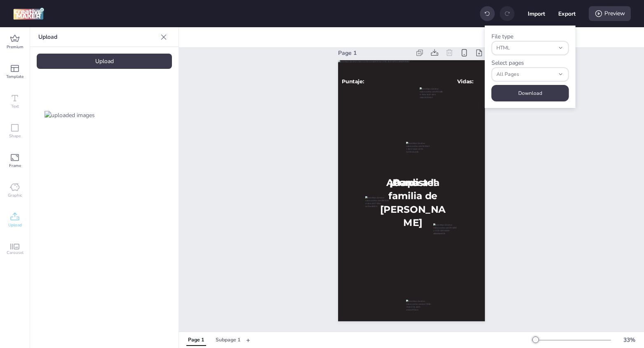  Describe the element at coordinates (531, 93) in the screenshot. I see `button: Download` at that location.